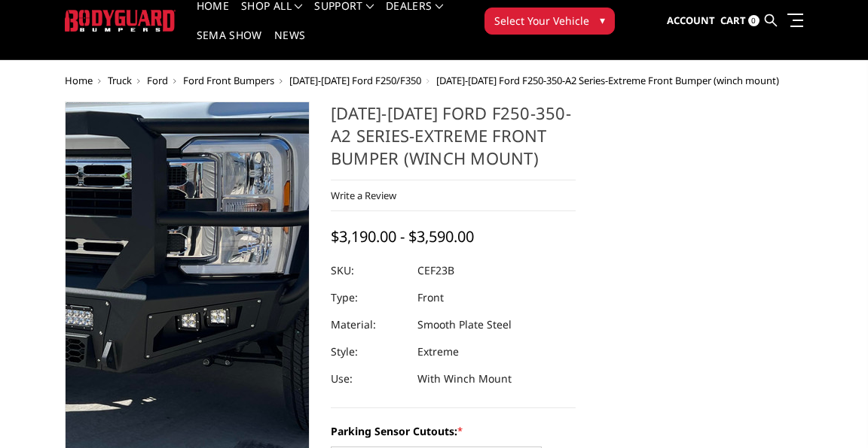  I want to click on dd: With Winch Mount, so click(464, 379).